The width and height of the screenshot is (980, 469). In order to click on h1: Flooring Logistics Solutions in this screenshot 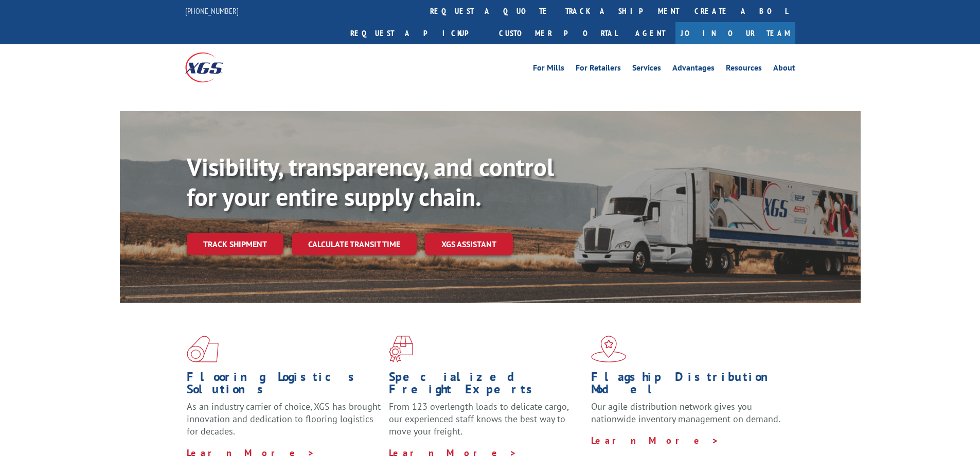, I will do `click(284, 386)`.